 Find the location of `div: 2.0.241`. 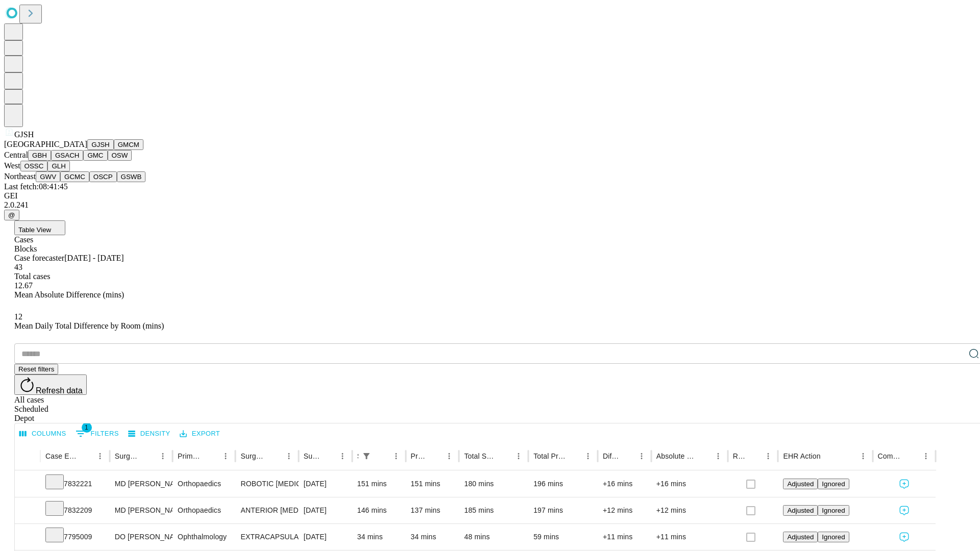

div: 2.0.241 is located at coordinates (490, 205).